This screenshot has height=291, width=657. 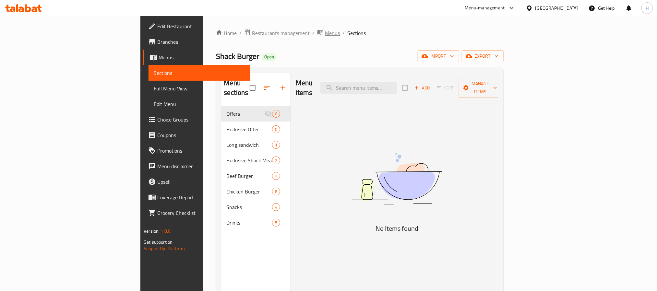 What do you see at coordinates (256, 207) in the screenshot?
I see `div: Snacks4` at bounding box center [256, 207].